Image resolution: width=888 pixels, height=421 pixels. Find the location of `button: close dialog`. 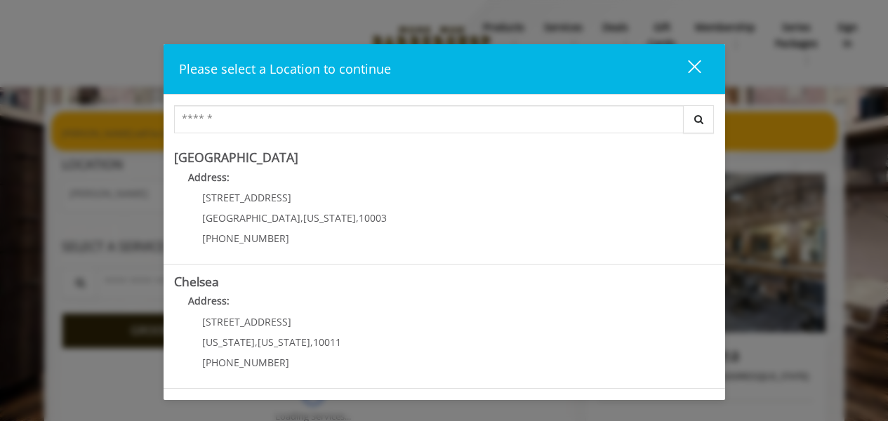

button: close dialog is located at coordinates (686, 69).